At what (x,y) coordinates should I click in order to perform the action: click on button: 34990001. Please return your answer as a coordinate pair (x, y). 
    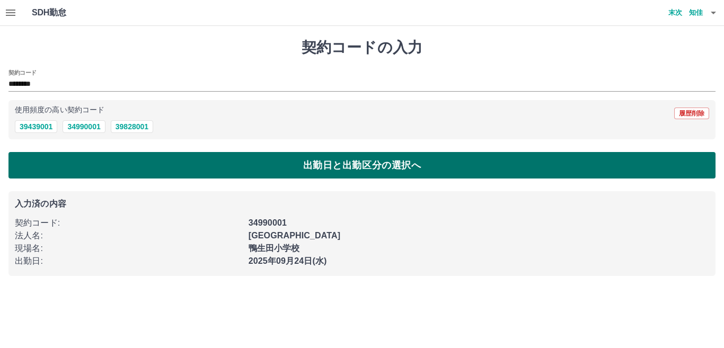
    Looking at the image, I should click on (84, 127).